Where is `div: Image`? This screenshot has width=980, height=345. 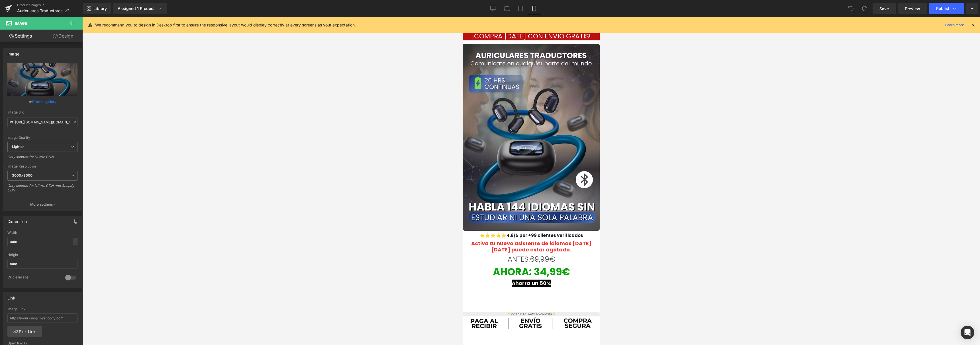
div: Image is located at coordinates (13, 53).